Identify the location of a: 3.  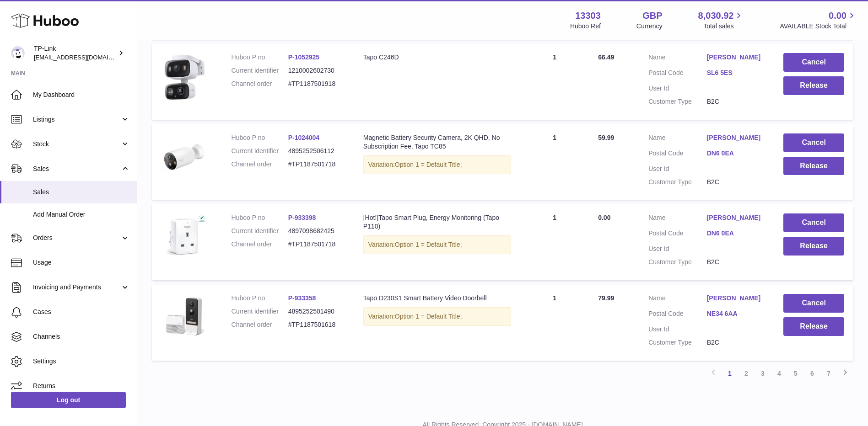
(763, 374).